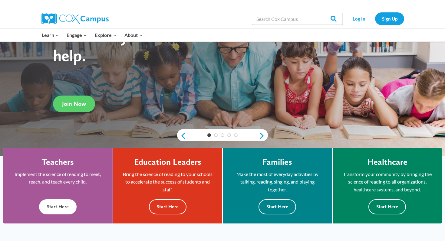 This screenshot has height=241, width=445. What do you see at coordinates (390, 18) in the screenshot?
I see `a: Sign Up` at bounding box center [390, 18].